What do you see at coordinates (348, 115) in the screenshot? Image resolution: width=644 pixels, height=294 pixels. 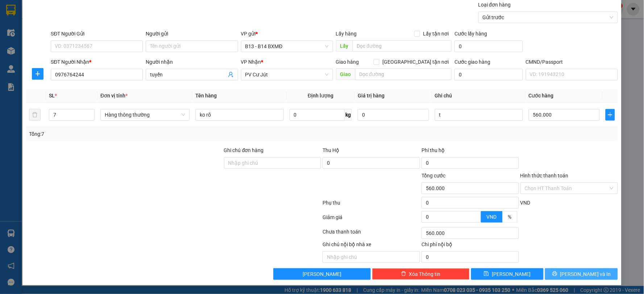 I see `span: kg` at bounding box center [348, 115].